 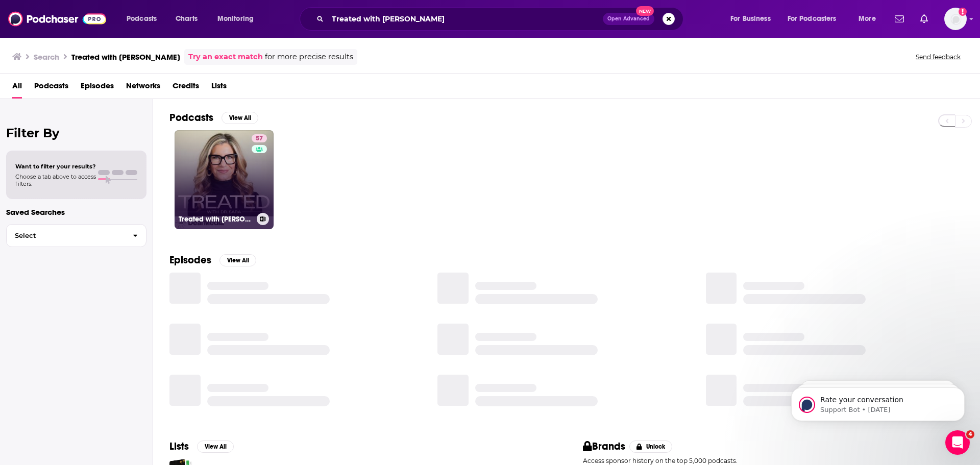 I want to click on span: 57, so click(x=260, y=138).